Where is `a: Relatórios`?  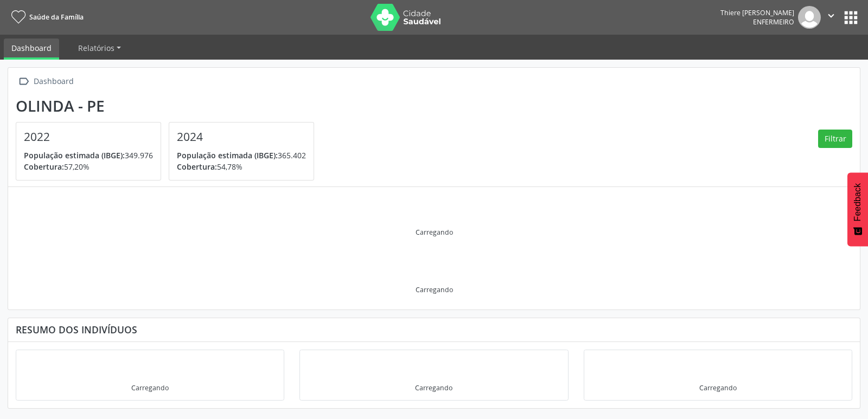
a: Relatórios is located at coordinates (99, 48).